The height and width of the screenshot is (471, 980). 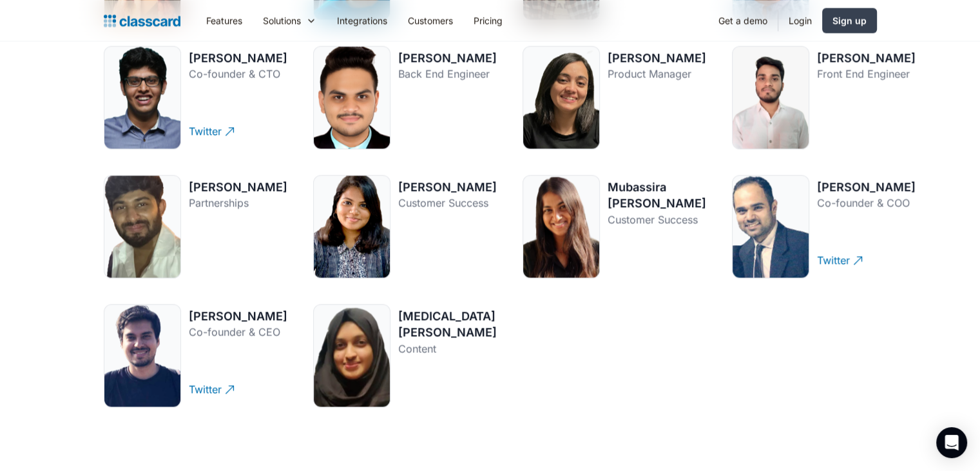 I want to click on a: Customers, so click(x=430, y=20).